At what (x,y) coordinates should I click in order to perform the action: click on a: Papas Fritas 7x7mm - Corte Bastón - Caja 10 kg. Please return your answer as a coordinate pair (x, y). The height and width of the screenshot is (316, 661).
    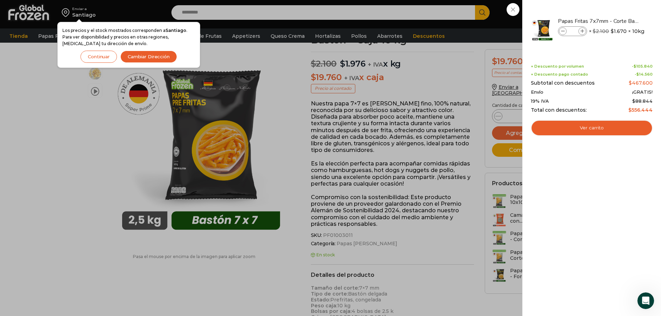
    Looking at the image, I should click on (599, 21).